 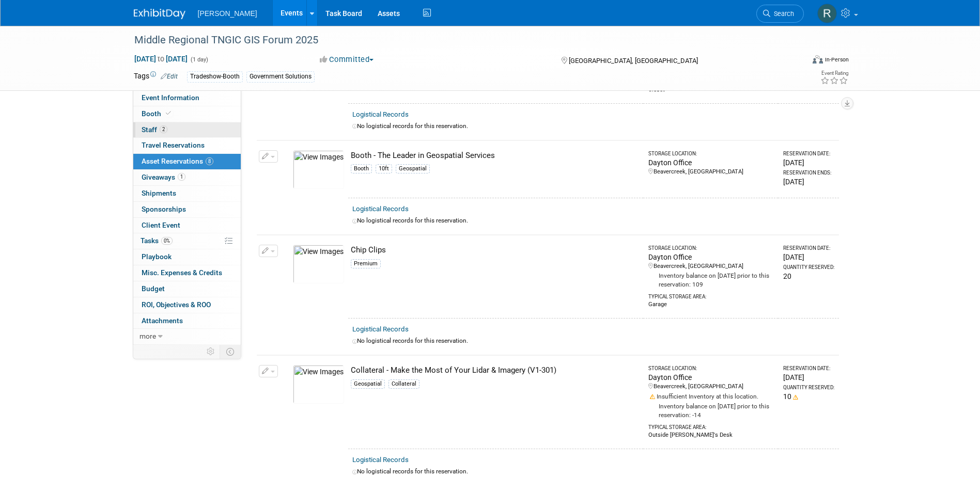 What do you see at coordinates (280, 77) in the screenshot?
I see `div: Government Solutions` at bounding box center [280, 77].